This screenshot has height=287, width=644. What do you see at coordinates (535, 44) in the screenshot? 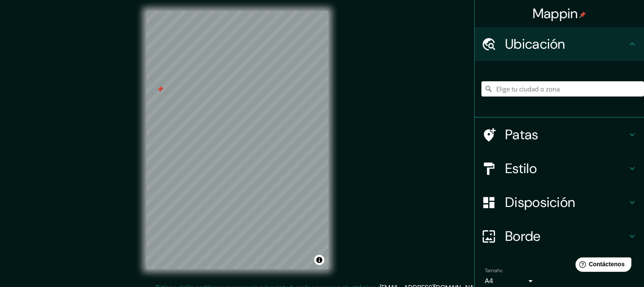
I see `font: Ubicación` at bounding box center [535, 44].